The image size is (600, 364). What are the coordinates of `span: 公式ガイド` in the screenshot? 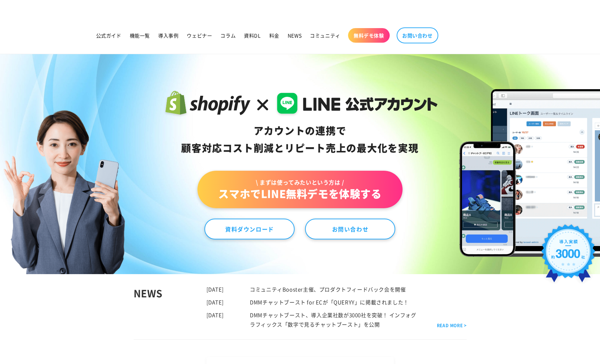 It's located at (109, 35).